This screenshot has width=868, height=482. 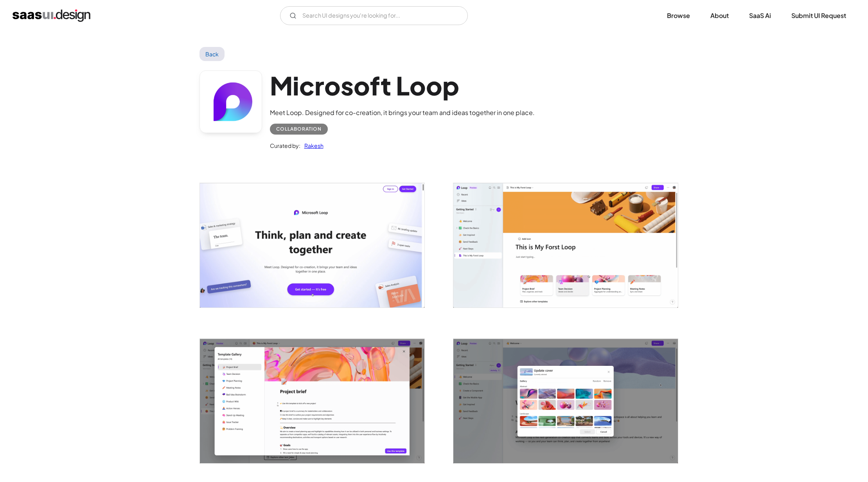 I want to click on a: SaaS Ai, so click(x=760, y=15).